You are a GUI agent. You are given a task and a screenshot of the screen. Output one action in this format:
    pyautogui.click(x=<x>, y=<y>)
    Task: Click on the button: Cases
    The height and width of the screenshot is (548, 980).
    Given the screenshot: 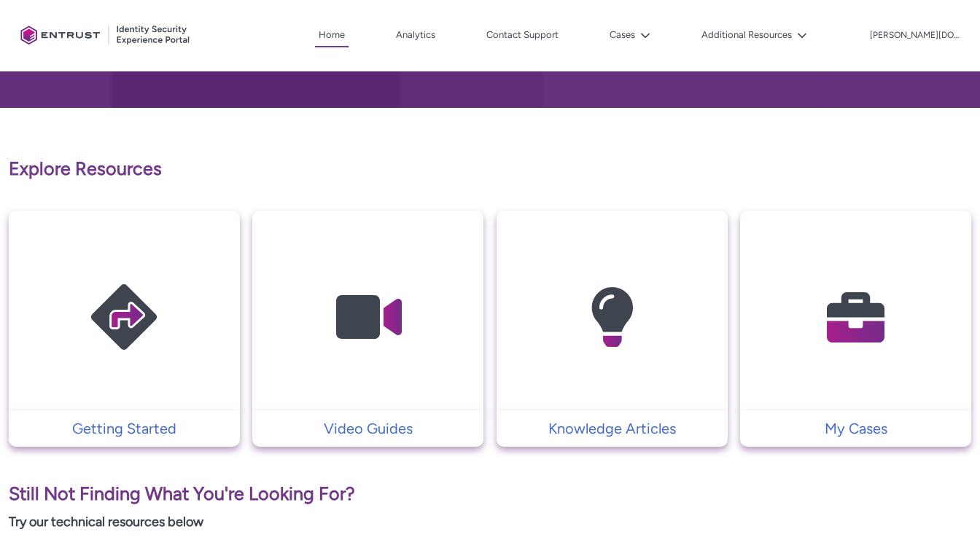 What is the action you would take?
    pyautogui.click(x=630, y=35)
    